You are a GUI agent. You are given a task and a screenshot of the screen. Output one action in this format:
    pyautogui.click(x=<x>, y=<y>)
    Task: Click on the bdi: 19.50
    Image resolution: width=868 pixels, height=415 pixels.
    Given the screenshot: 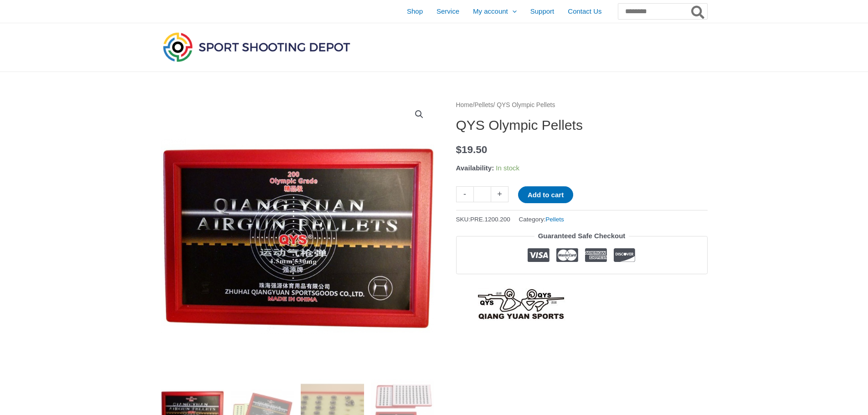 What is the action you would take?
    pyautogui.click(x=471, y=149)
    